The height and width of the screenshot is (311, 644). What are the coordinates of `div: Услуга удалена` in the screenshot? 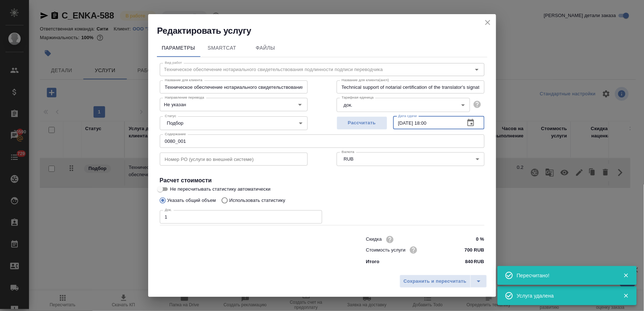 It's located at (565, 295).